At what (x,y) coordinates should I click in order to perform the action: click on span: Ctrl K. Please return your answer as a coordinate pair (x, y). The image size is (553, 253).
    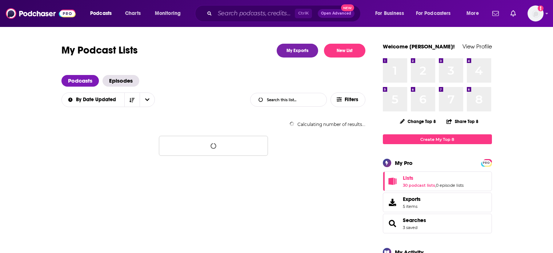
    Looking at the image, I should click on (303, 13).